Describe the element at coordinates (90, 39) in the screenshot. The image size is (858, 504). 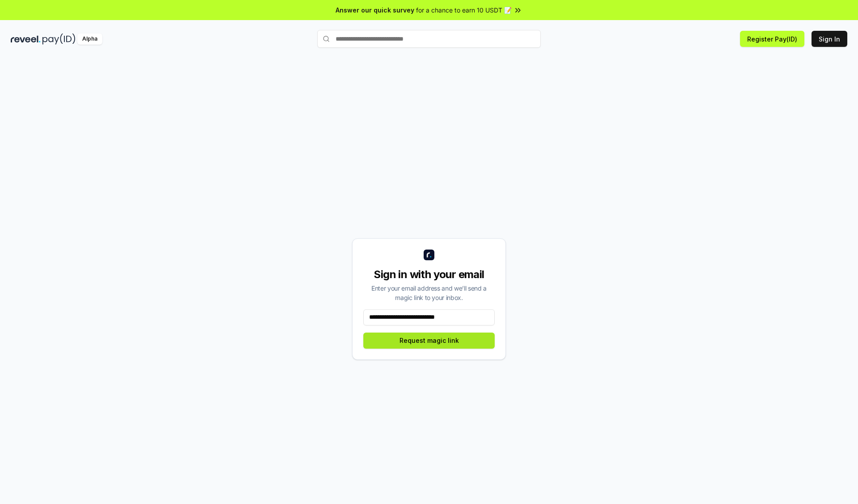
I see `div: Alpha` at that location.